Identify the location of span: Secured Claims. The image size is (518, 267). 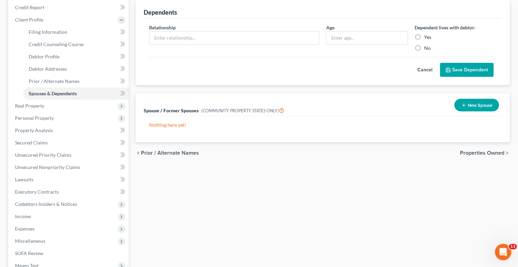
(31, 142).